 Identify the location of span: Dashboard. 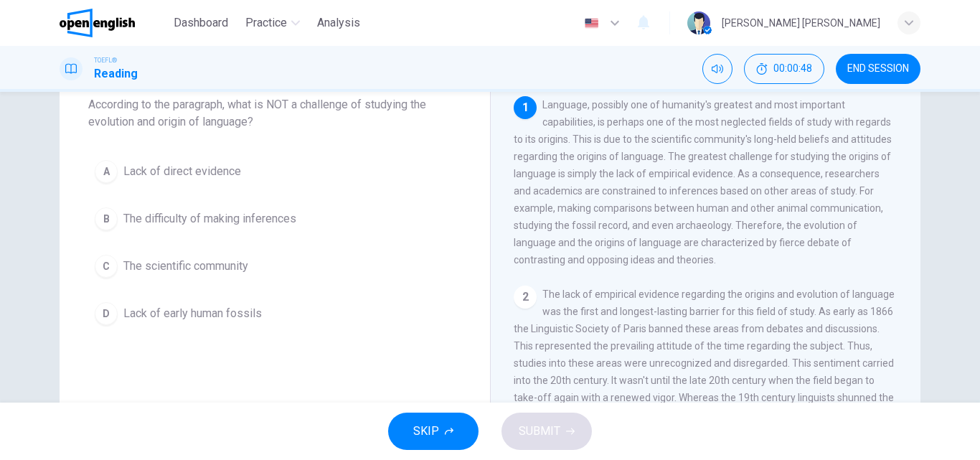
(201, 23).